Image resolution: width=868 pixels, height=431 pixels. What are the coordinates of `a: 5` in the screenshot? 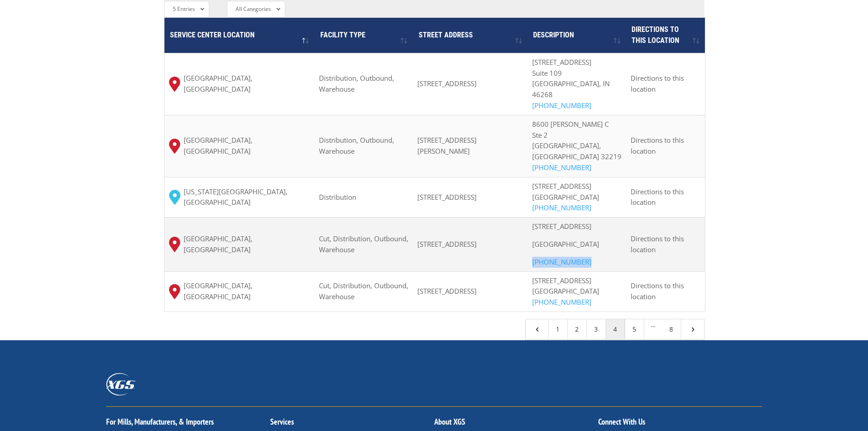 It's located at (634, 329).